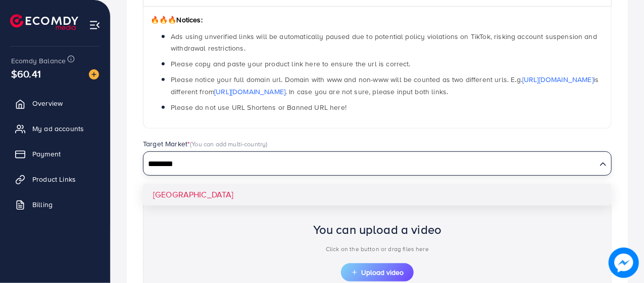  What do you see at coordinates (377, 229) in the screenshot?
I see `h2: You can upload a video` at bounding box center [377, 229].